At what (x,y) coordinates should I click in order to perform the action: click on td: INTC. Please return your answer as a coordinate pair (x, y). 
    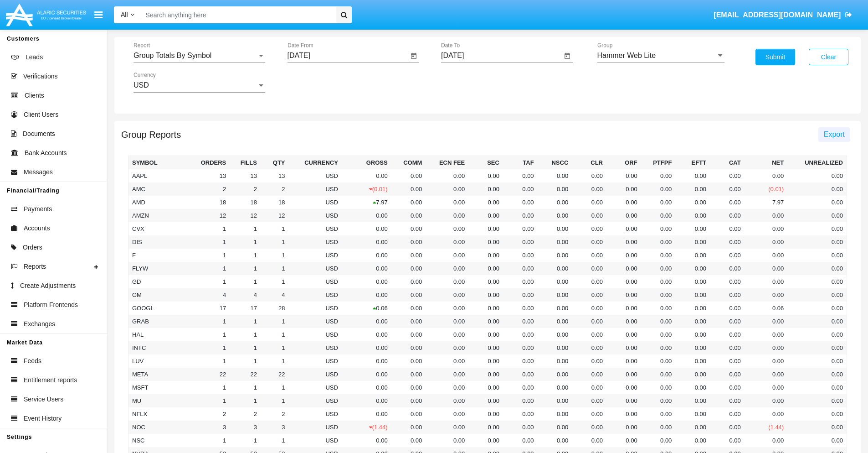
    Looking at the image, I should click on (158, 348).